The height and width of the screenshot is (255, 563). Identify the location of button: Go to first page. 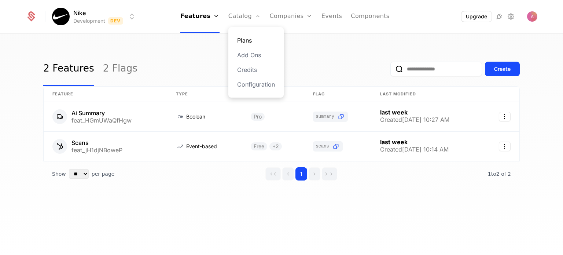
(273, 174).